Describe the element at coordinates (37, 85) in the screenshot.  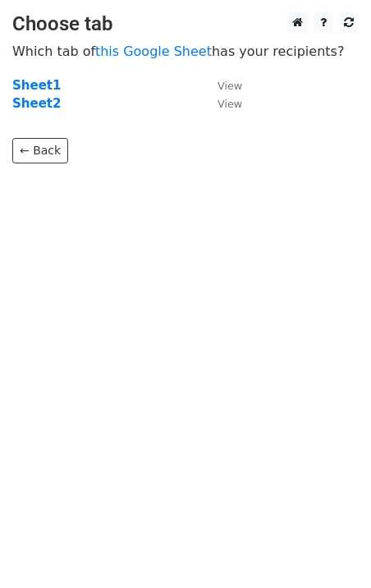
I see `a: Sheet1` at that location.